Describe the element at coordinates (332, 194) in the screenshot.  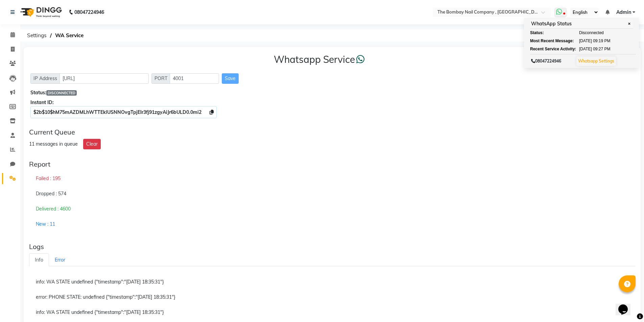
I see `div: Dropped : 574` at that location.